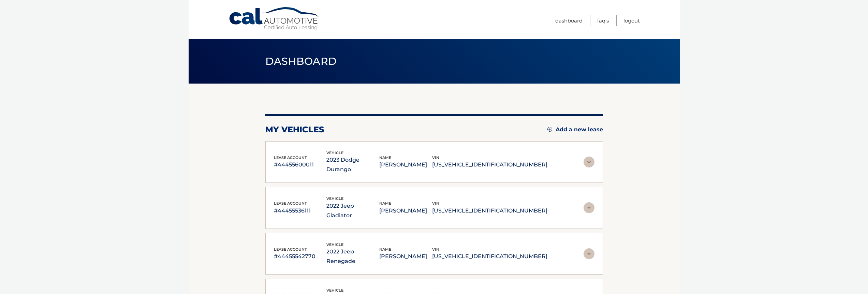  What do you see at coordinates (575, 130) in the screenshot?
I see `a: Add a new lease` at bounding box center [575, 130].